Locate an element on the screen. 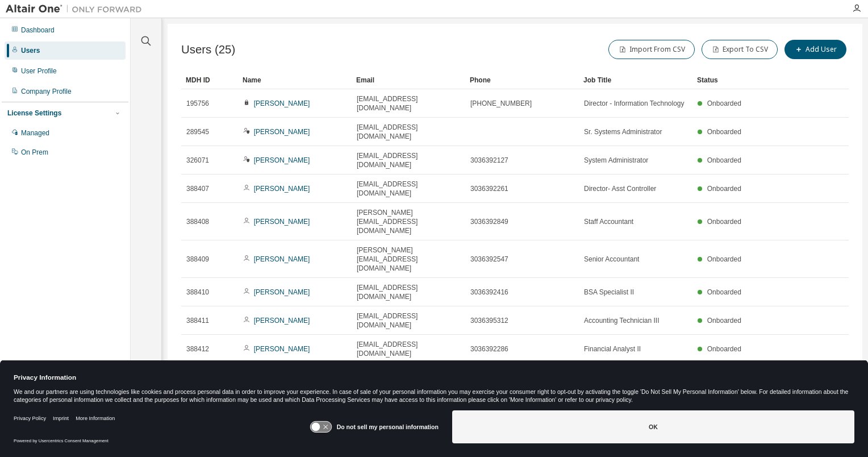 The width and height of the screenshot is (868, 457). span: 3036392261 is located at coordinates (489, 188).